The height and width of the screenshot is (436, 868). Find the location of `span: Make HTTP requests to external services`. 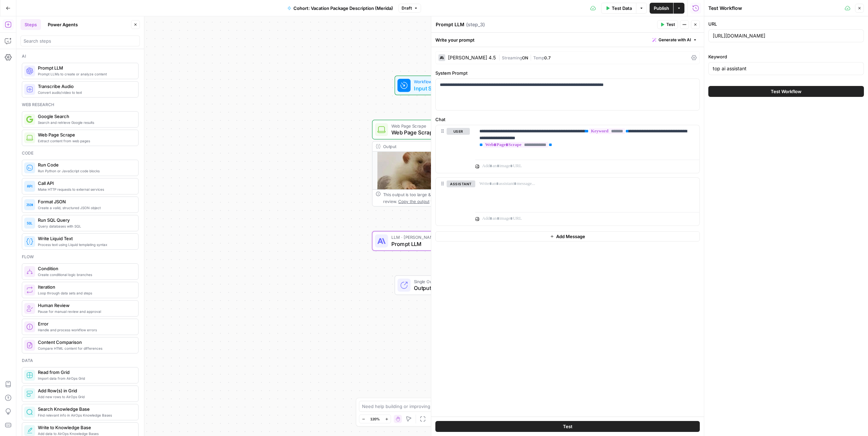

span: Make HTTP requests to external services is located at coordinates (85, 189).